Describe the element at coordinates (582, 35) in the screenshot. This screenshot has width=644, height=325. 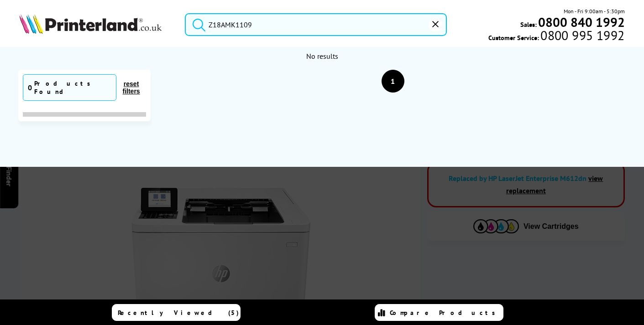
I see `span: 0800 995 1992` at that location.